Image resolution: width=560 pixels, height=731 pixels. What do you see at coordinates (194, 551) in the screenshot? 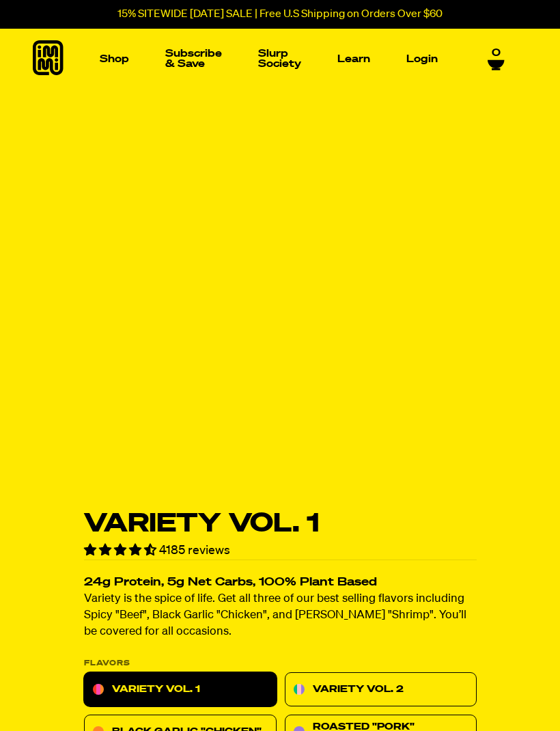
I see `span: 4185 reviews` at bounding box center [194, 551].